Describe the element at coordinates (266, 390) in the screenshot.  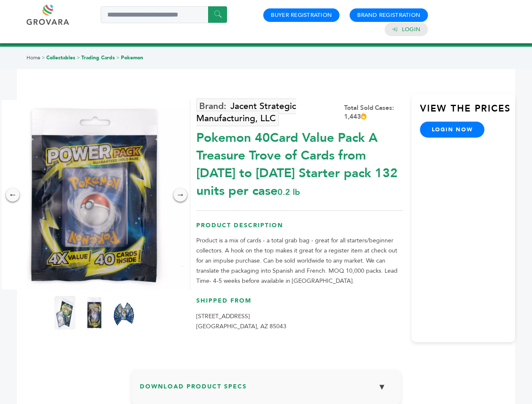
I see `h3: Download Product Specs` at that location.